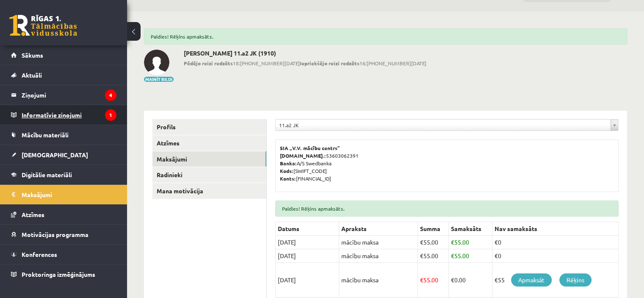  I want to click on a: Mana motivācija, so click(209, 191).